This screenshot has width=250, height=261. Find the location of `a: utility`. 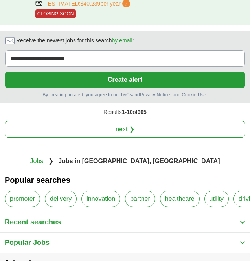

a: utility is located at coordinates (216, 199).